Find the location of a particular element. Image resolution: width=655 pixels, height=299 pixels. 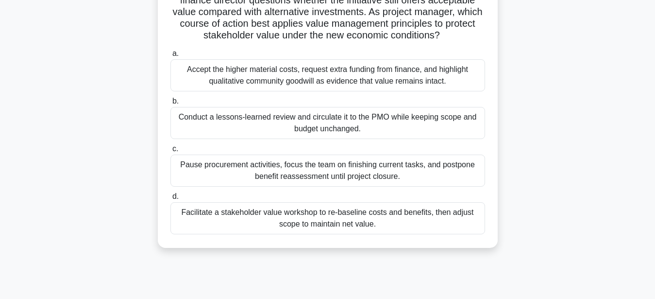

span: a. is located at coordinates (175, 53).